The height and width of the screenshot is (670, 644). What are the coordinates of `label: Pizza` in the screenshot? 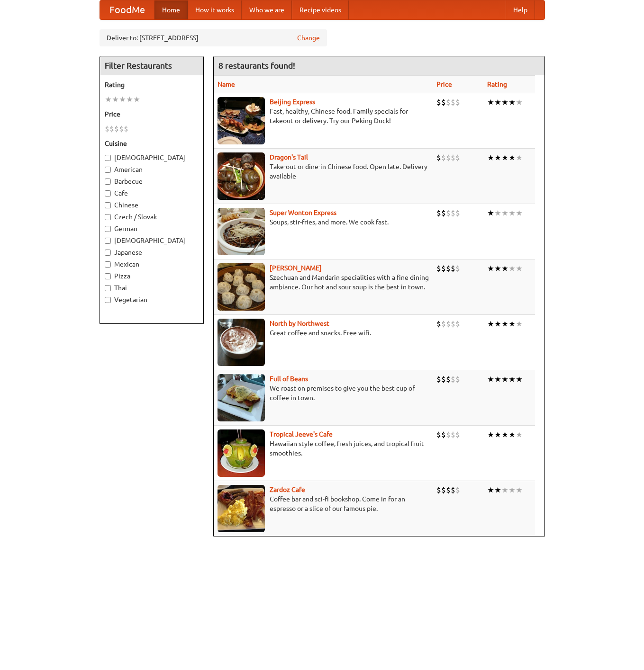 It's located at (151, 276).